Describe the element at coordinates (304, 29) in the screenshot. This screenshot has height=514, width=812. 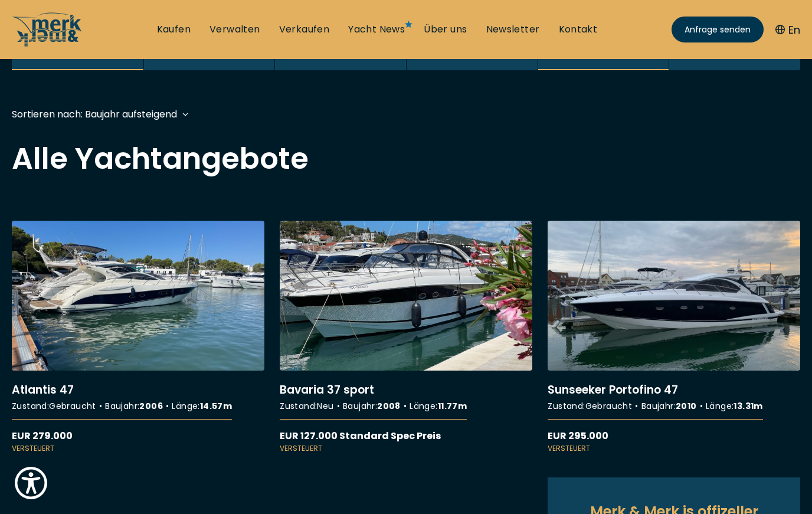
I see `a: Verkaufen` at that location.